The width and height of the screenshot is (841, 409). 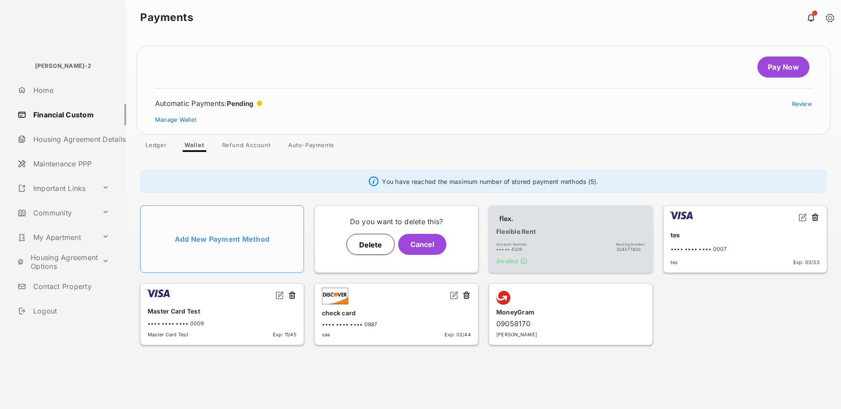 I want to click on button: Cancel, so click(x=422, y=244).